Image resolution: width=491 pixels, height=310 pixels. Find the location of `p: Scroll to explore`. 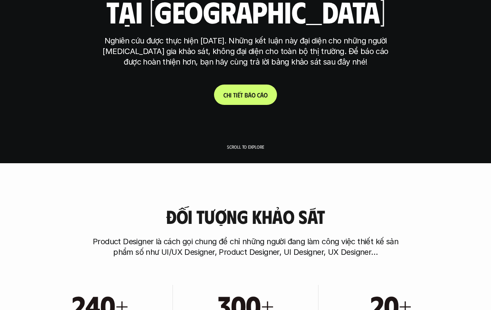

p: Scroll to explore is located at coordinates (245, 147).